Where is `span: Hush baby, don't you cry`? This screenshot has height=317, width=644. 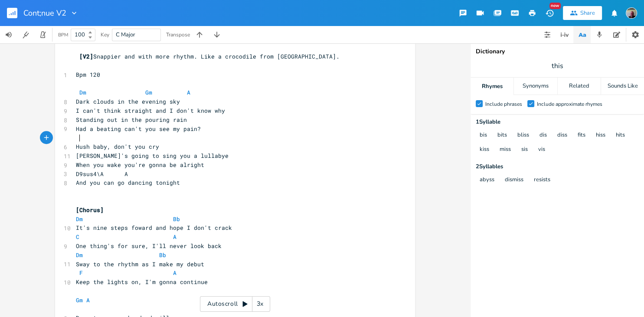
span: Hush baby, don't you cry is located at coordinates (117, 146).